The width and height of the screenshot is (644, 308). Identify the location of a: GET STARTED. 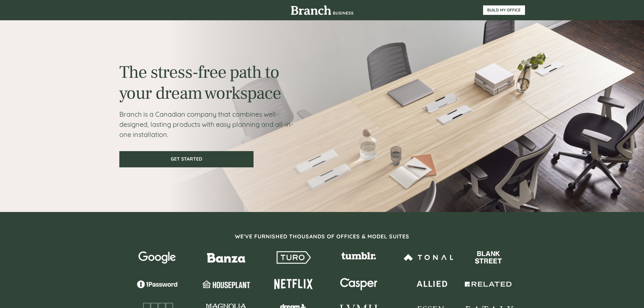
(186, 159).